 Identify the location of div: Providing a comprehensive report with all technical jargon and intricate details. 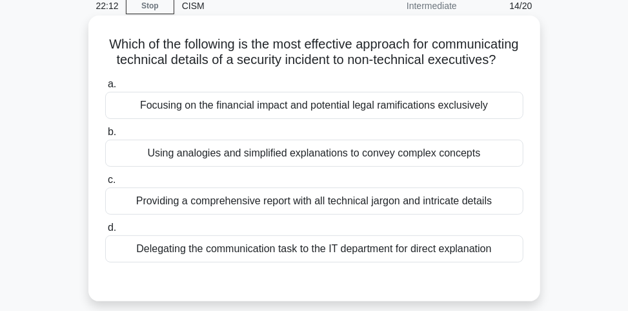
(314, 201).